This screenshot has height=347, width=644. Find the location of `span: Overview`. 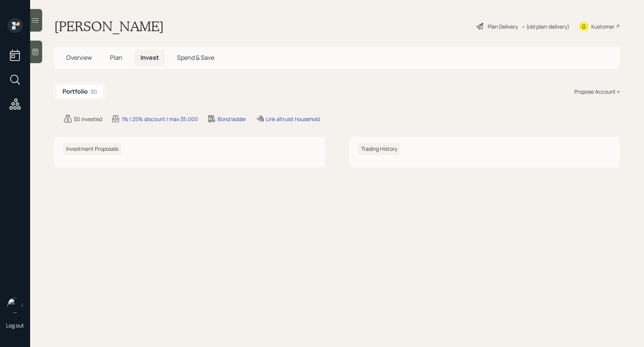

span: Overview is located at coordinates (79, 58).